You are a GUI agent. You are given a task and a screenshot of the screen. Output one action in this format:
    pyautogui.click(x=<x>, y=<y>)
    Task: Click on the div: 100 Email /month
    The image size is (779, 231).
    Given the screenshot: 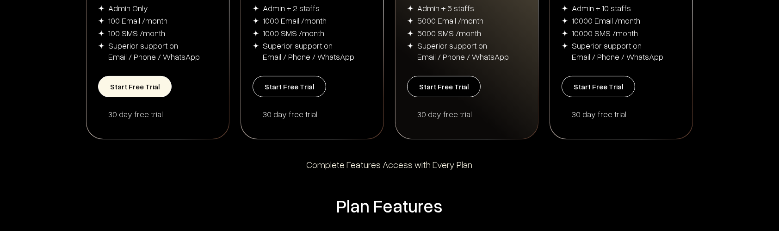 What is the action you would take?
    pyautogui.click(x=138, y=20)
    